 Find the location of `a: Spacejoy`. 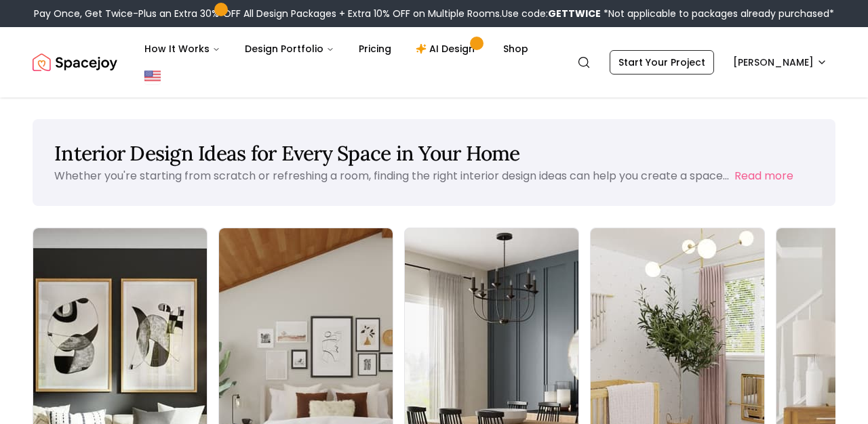

a: Spacejoy is located at coordinates (75, 63).